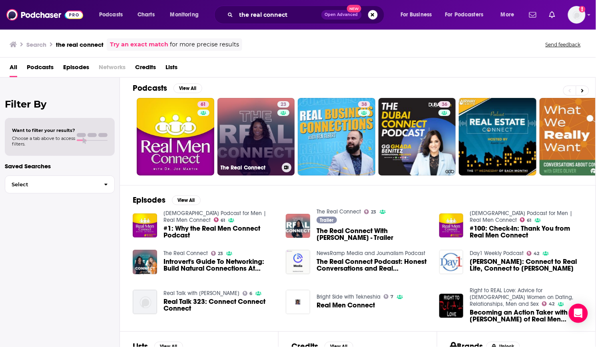 This screenshot has height=347, width=596. Describe the element at coordinates (249, 167) in the screenshot. I see `h3: The Real Connect` at that location.